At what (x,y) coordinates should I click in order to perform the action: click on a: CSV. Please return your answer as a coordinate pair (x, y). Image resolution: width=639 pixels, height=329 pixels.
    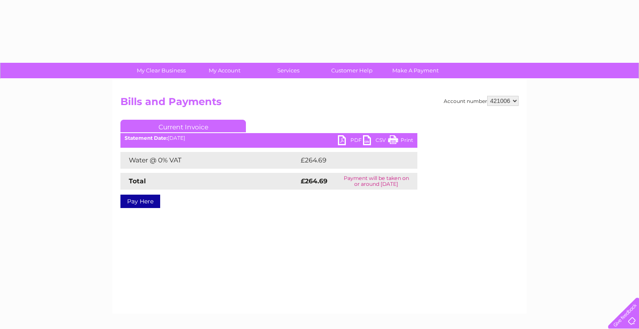
    Looking at the image, I should click on (376, 141).